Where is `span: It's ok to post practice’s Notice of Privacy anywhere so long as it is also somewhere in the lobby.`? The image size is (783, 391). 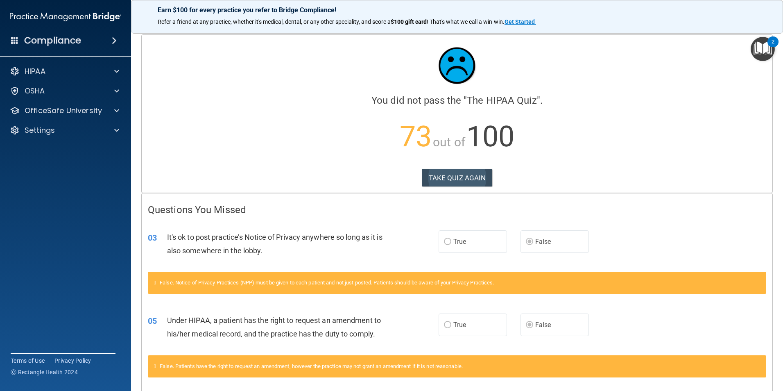 span: It's ok to post practice’s Notice of Privacy anywhere so long as it is also somewhere in the lobby. is located at coordinates (275, 244).